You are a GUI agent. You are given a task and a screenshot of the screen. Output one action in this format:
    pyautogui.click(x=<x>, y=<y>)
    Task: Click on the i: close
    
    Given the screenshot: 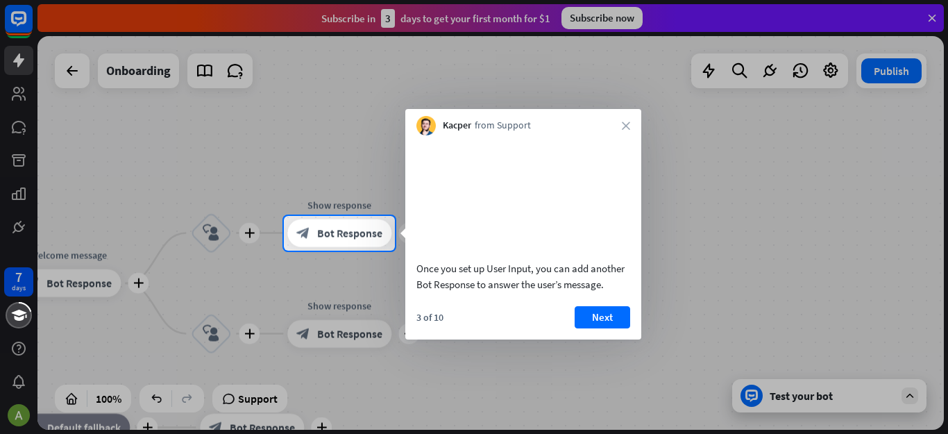 What is the action you would take?
    pyautogui.click(x=626, y=126)
    